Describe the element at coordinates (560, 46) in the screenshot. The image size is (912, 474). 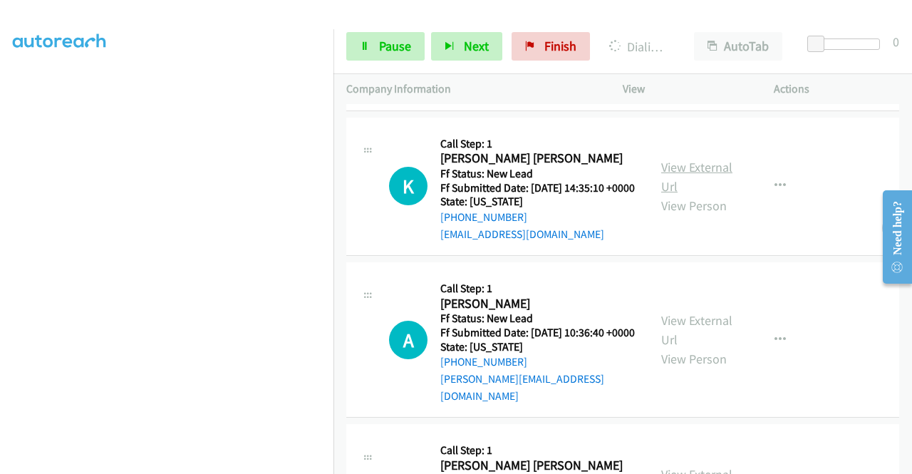
I see `span: Finish` at that location.